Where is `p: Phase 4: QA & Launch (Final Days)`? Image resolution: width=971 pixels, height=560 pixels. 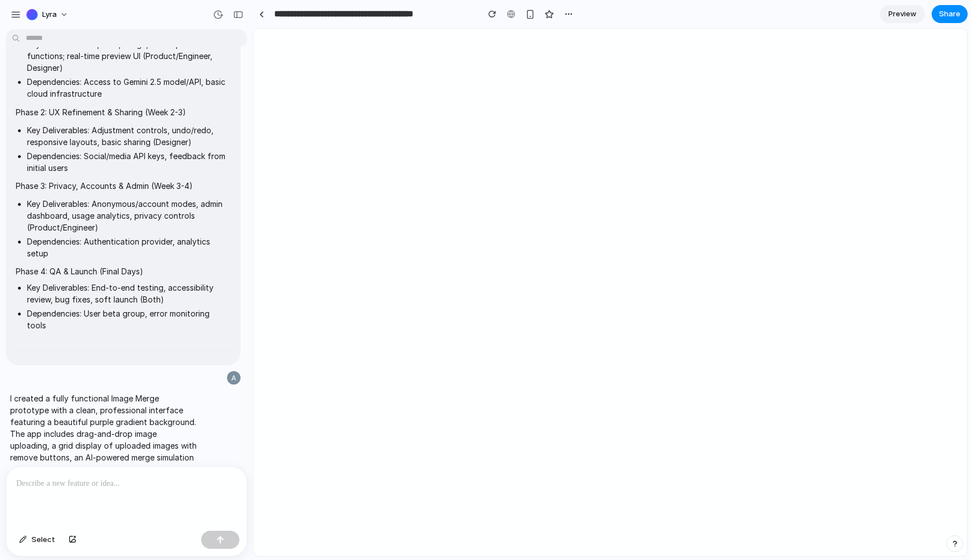 p: Phase 4: QA & Launch (Final Days) is located at coordinates (123, 271).